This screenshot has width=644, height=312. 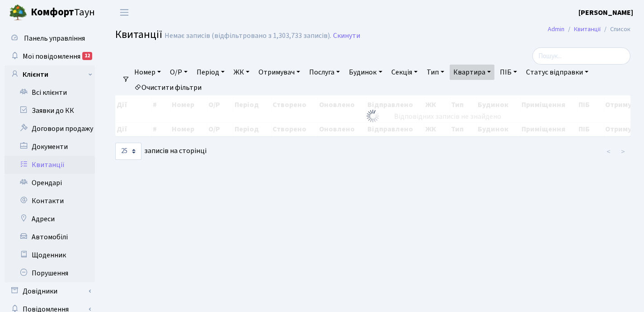 What do you see at coordinates (581, 56) in the screenshot?
I see `input: Пошук...` at bounding box center [581, 56].